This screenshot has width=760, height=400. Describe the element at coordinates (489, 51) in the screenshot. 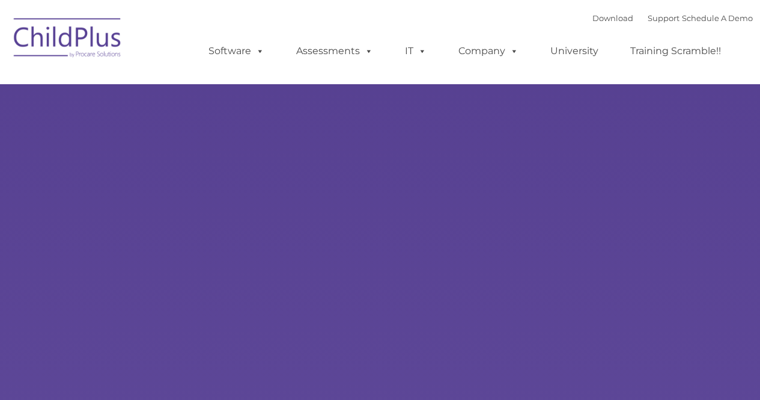

I see `a: Company` at that location.